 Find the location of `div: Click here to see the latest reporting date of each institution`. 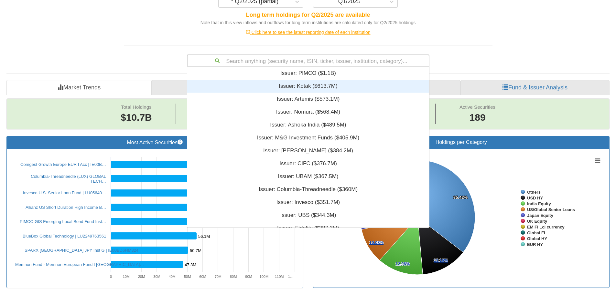

div: Click here to see the latest reporting date of each institution is located at coordinates (308, 32).